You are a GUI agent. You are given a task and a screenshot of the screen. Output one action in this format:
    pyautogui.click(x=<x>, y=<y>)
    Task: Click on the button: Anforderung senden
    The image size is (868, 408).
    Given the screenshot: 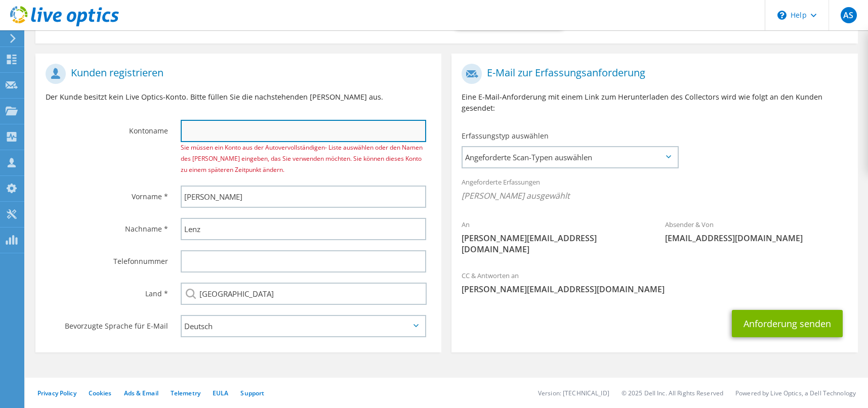 What is the action you would take?
    pyautogui.click(x=787, y=324)
    